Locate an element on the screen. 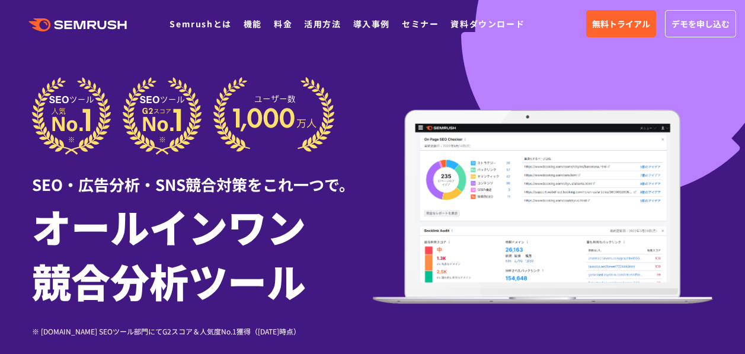 The width and height of the screenshot is (745, 354). a: Semrushとは is located at coordinates (200, 24).